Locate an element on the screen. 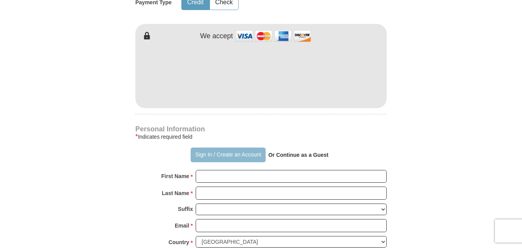 This screenshot has height=248, width=522. div: Indicates required field is located at coordinates (261, 137).